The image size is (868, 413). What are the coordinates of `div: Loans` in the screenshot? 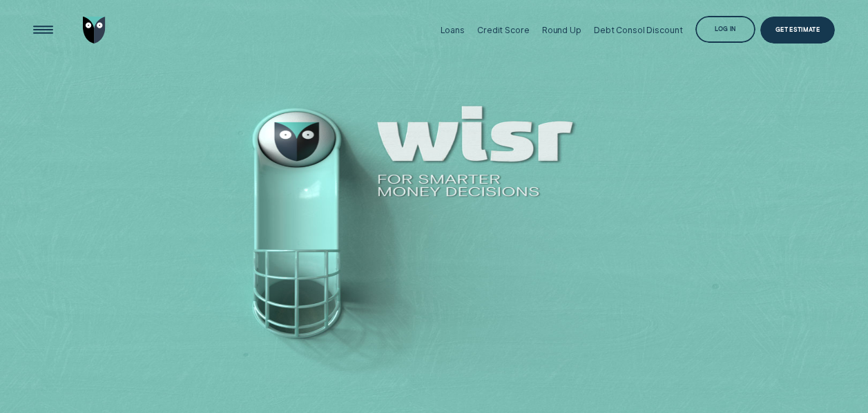 It's located at (452, 30).